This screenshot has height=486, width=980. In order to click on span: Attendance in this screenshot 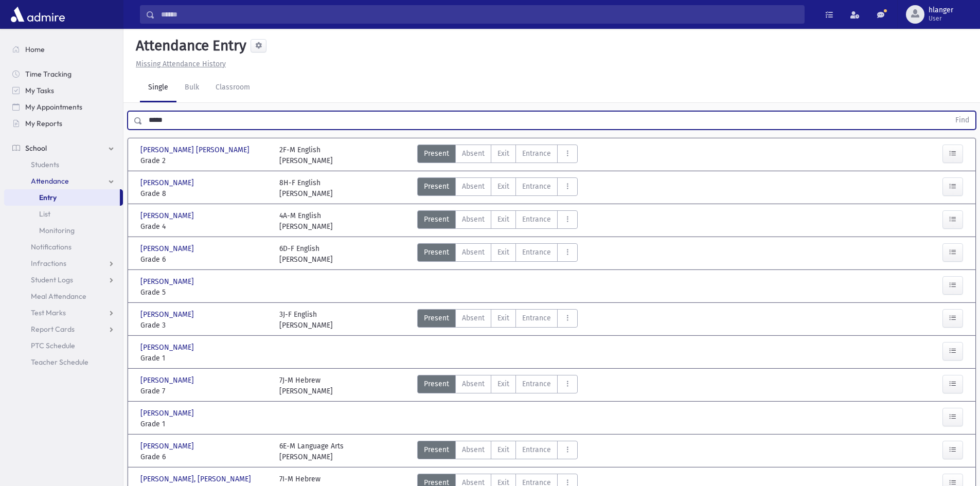, I will do `click(50, 181)`.